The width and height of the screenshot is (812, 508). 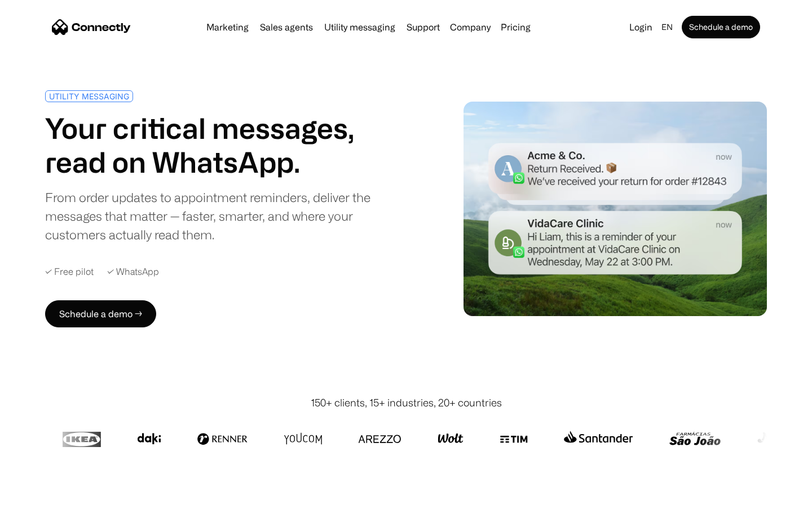 I want to click on h1: Your critical messages, read on WhatsApp., so click(x=223, y=145).